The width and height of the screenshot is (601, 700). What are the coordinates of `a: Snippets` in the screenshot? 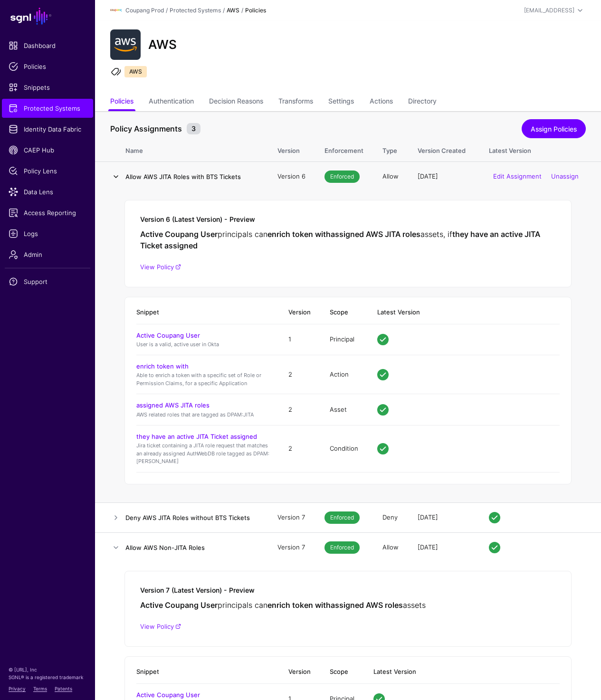 It's located at (47, 87).